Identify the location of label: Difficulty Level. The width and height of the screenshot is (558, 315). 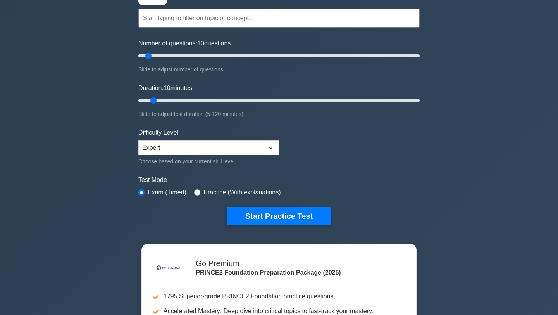
(158, 132).